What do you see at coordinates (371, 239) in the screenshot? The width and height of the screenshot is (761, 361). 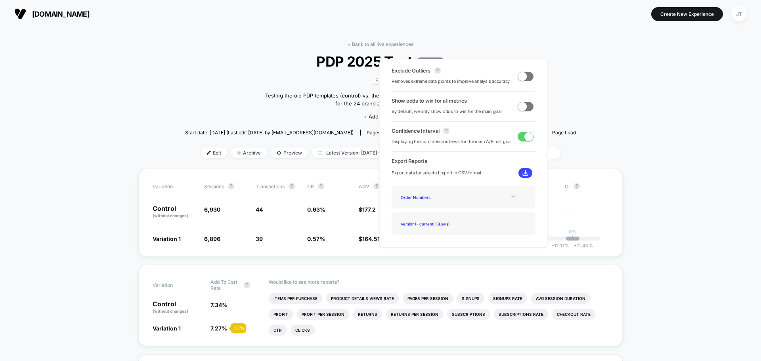 I see `span: 164.51` at bounding box center [371, 239].